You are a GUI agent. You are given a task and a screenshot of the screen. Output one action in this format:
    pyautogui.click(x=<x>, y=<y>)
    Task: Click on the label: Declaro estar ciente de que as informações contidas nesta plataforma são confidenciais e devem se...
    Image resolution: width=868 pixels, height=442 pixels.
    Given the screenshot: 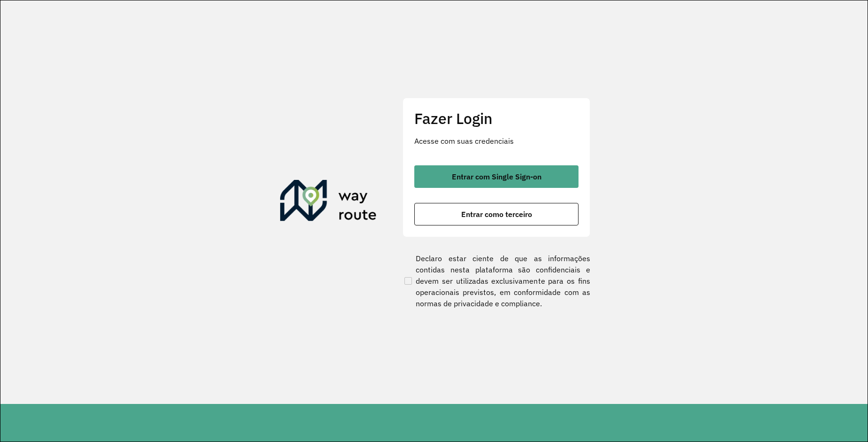 What is the action you would take?
    pyautogui.click(x=496, y=280)
    